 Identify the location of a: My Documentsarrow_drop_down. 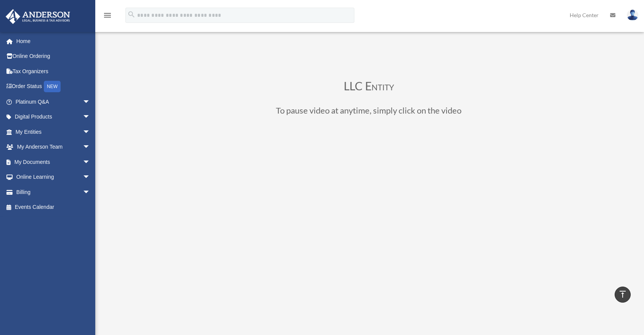
(53, 162).